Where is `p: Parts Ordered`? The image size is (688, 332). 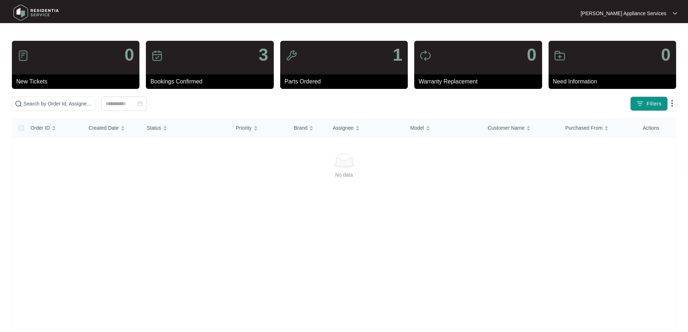
p: Parts Ordered is located at coordinates (346, 82).